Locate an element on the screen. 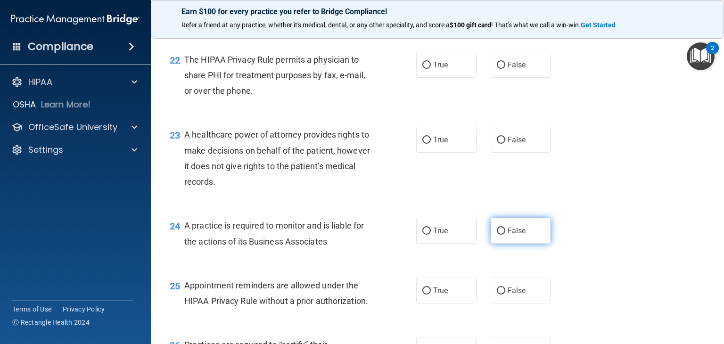 This screenshot has width=724, height=344. span: A healthcare power of attorney provides rights to make decisions on behalf of the patient, howeve... is located at coordinates (277, 158).